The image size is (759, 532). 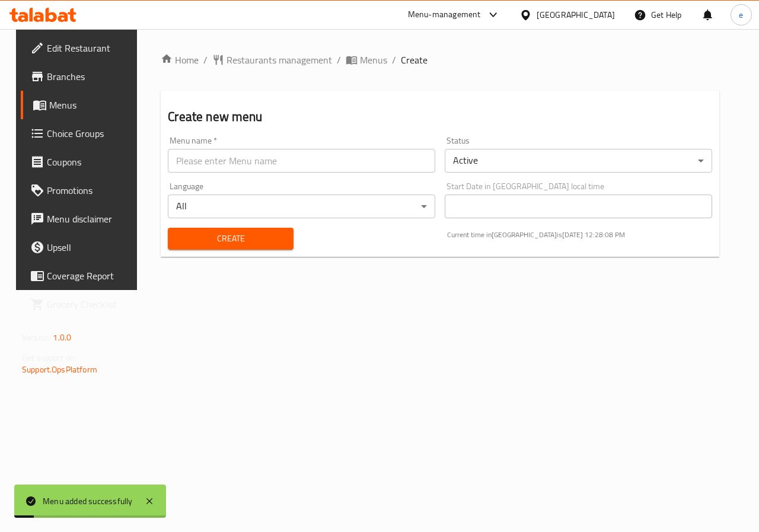 I want to click on span: Menu disclaimer, so click(x=90, y=219).